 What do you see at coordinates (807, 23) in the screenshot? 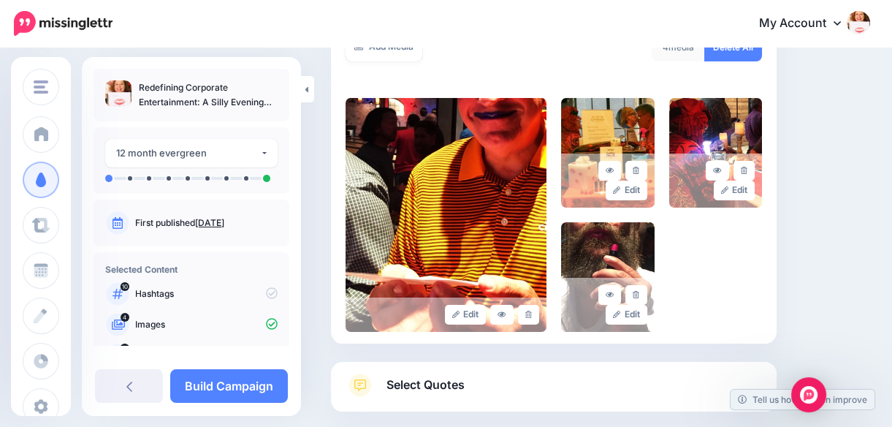
I see `a: My Account` at bounding box center [807, 23].